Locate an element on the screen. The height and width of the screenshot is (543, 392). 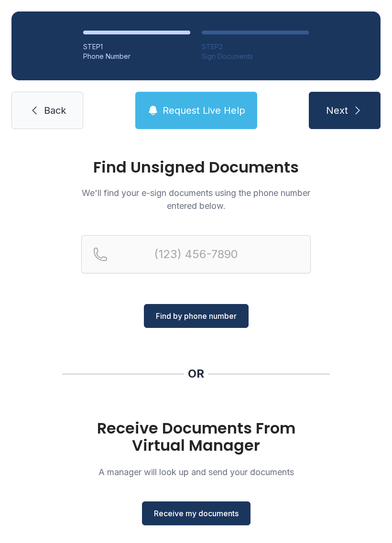
div: STEP 1 is located at coordinates (137, 47).